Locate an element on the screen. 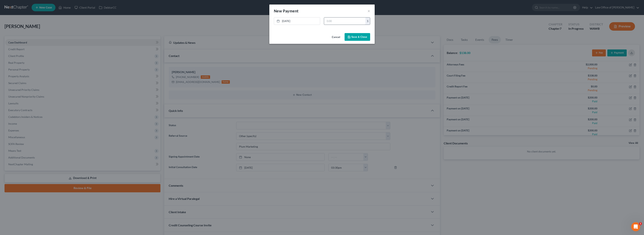 This screenshot has width=644, height=235. span: New Payment is located at coordinates (286, 11).